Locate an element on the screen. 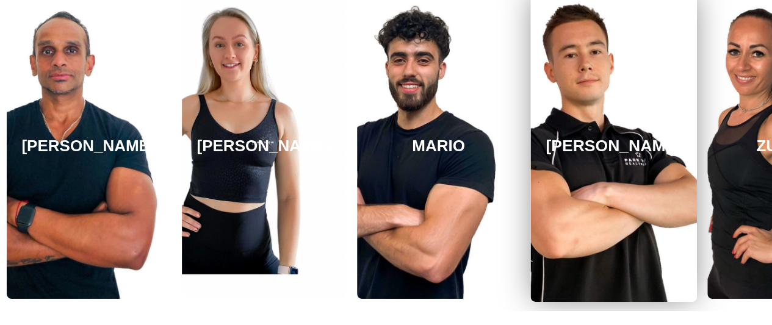  h3: MARIO is located at coordinates (438, 146).